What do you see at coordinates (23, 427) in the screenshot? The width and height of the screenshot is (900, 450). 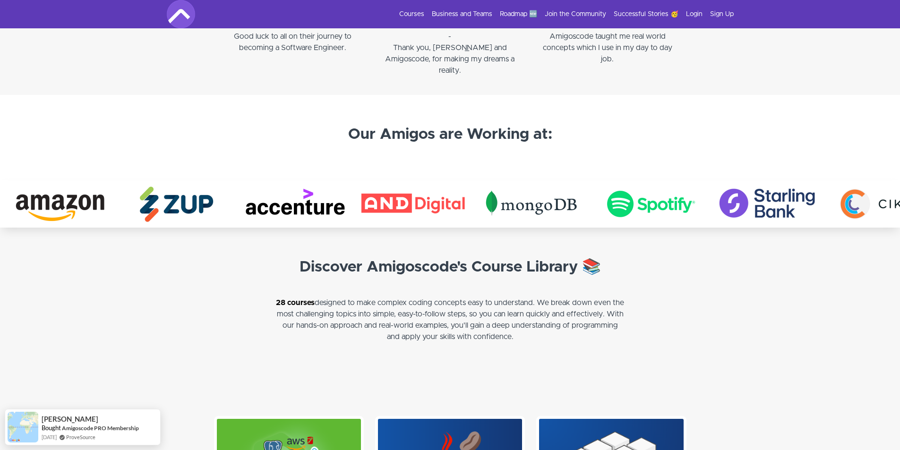 I see `img: provesource social proof notification image` at bounding box center [23, 427].